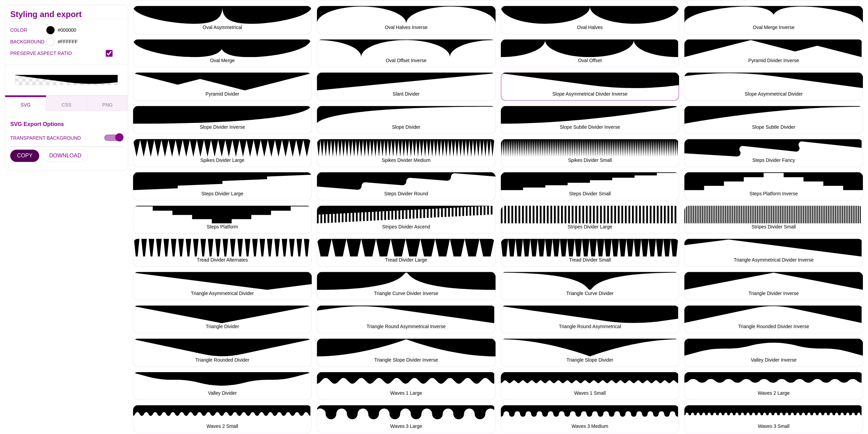 This screenshot has height=434, width=868. What do you see at coordinates (591, 186) in the screenshot?
I see `button: Steps Divider Small` at bounding box center [591, 186].